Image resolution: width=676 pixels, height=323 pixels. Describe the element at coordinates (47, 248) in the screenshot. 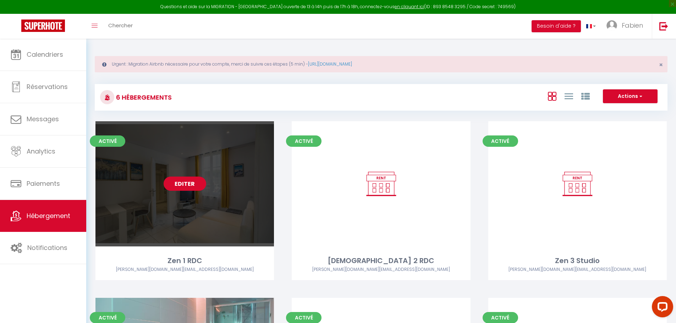

I see `span: Notifications` at that location.